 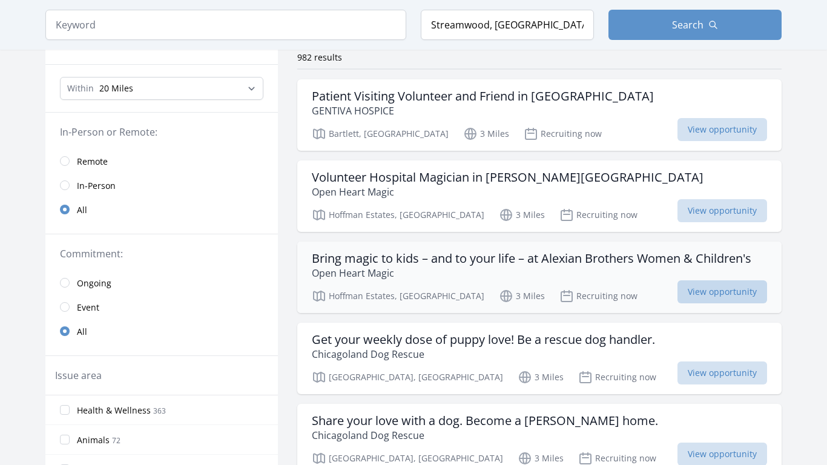 What do you see at coordinates (162, 307) in the screenshot?
I see `a: Event` at bounding box center [162, 307].